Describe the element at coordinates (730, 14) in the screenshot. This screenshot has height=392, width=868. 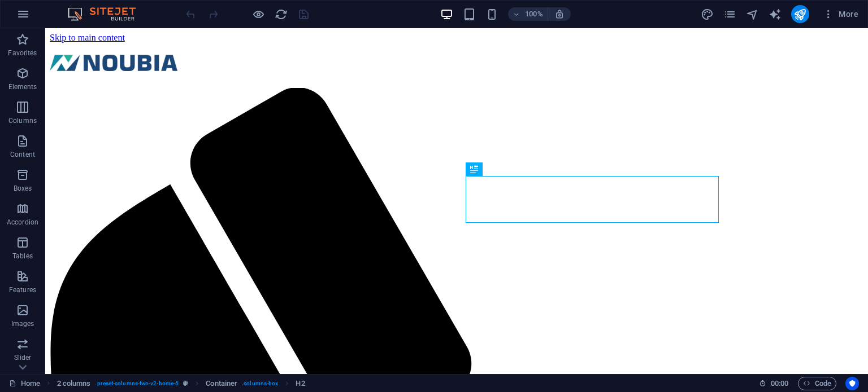
I see `i: Pages (Ctrl+Alt+S)` at that location.